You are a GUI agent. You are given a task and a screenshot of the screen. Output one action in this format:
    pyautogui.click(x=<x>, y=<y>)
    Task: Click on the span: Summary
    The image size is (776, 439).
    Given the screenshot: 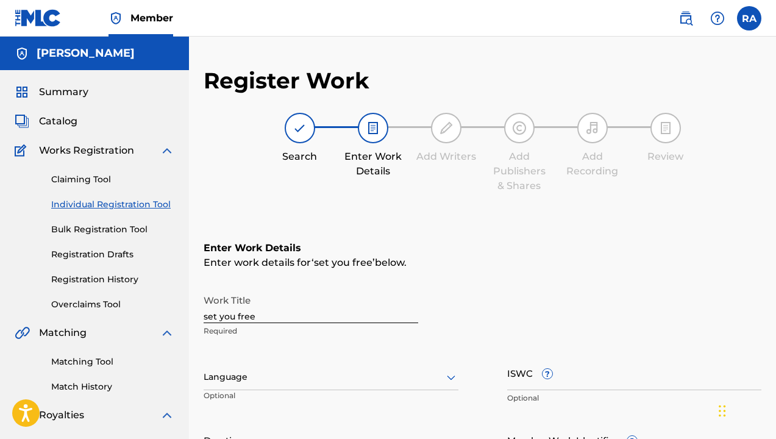 What is the action you would take?
    pyautogui.click(x=63, y=92)
    